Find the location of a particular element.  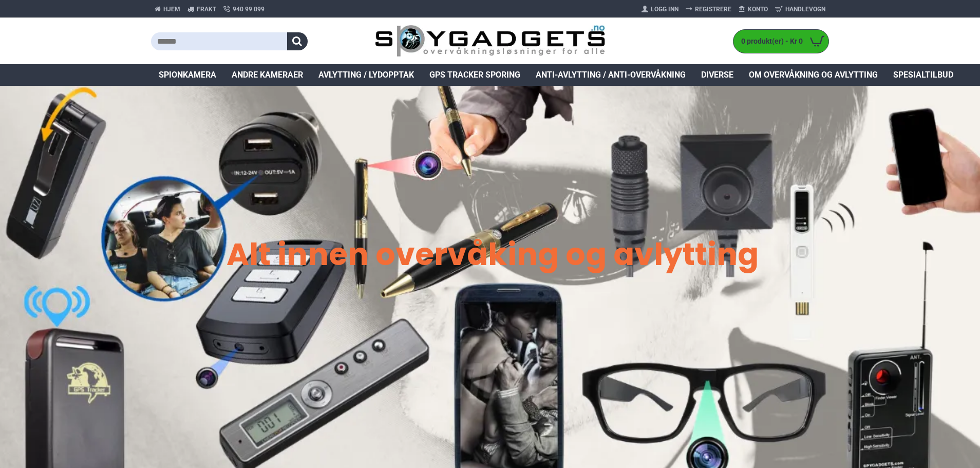

a: Registrere is located at coordinates (708, 9).